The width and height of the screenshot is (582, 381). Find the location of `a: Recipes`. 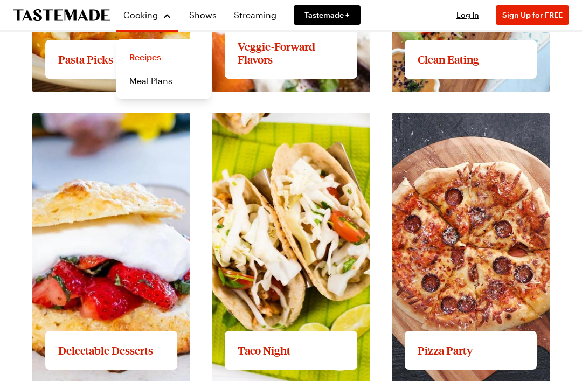

a: Recipes is located at coordinates (164, 57).